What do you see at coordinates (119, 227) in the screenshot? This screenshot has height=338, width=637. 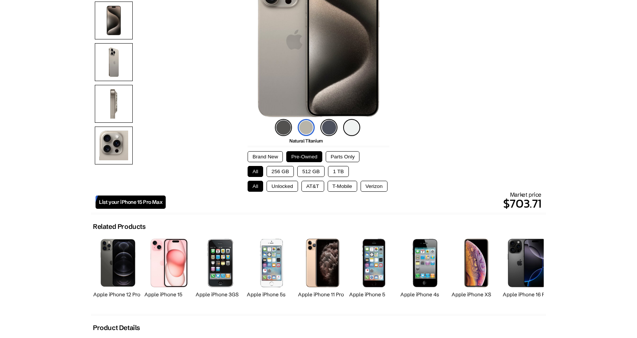 I see `h2: Related Products` at bounding box center [119, 227].